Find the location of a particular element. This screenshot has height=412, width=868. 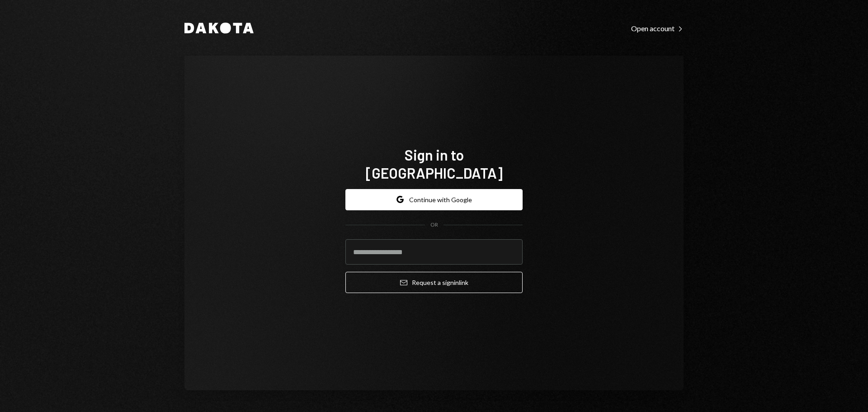

a: Open account is located at coordinates (657, 28).